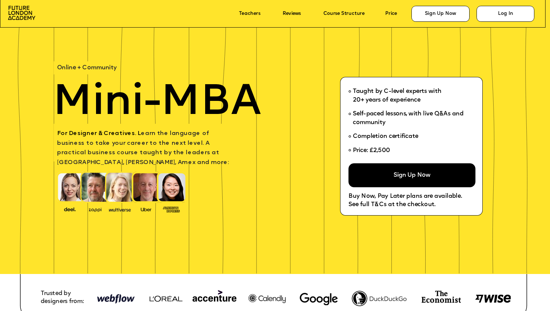 The width and height of the screenshot is (550, 311). What do you see at coordinates (391, 205) in the screenshot?
I see `span: See full T&Cs at the checkout.` at bounding box center [391, 205].